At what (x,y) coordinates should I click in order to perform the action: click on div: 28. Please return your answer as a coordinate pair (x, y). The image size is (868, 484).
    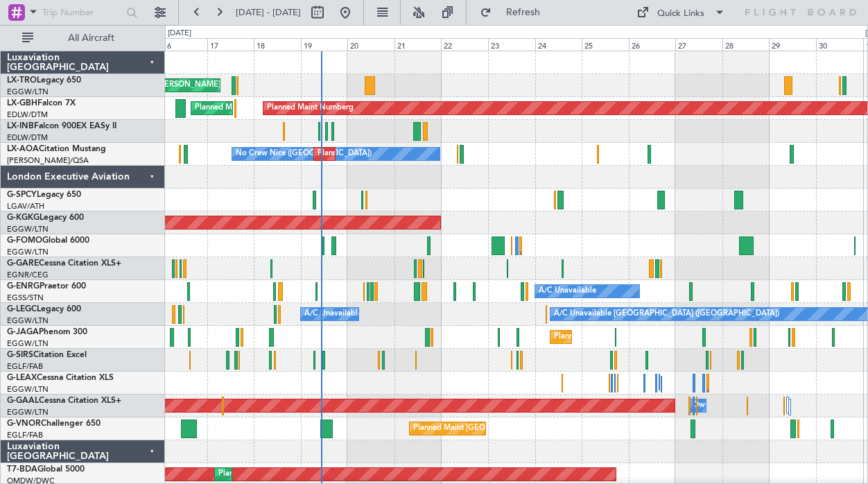
    Looking at the image, I should click on (745, 44).